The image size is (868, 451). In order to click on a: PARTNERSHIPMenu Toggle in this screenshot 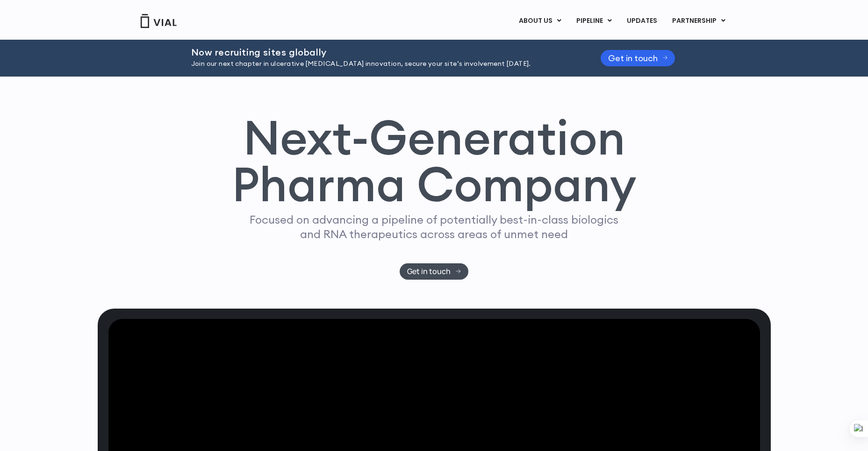, I will do `click(699, 21)`.